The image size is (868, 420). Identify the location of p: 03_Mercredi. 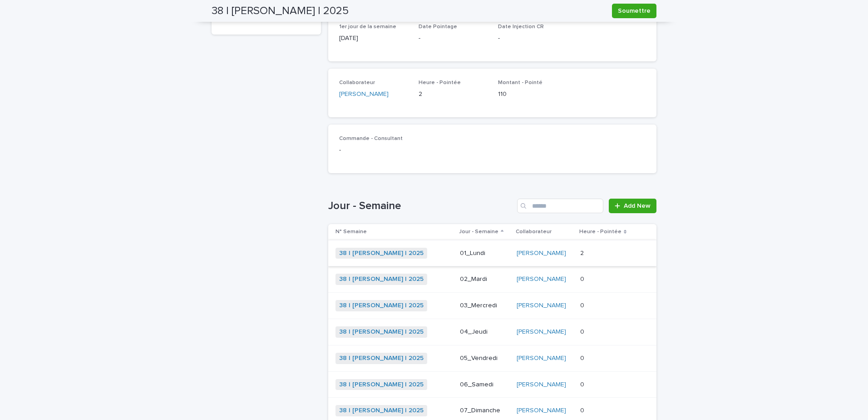
(484, 305).